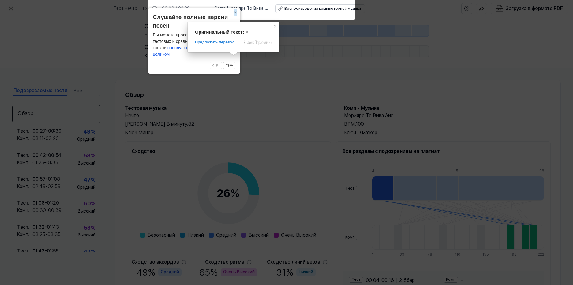 The width and height of the screenshot is (573, 285). Describe the element at coordinates (190, 21) in the screenshot. I see `ya-tr-span: Слушайте полные версии песен` at that location.